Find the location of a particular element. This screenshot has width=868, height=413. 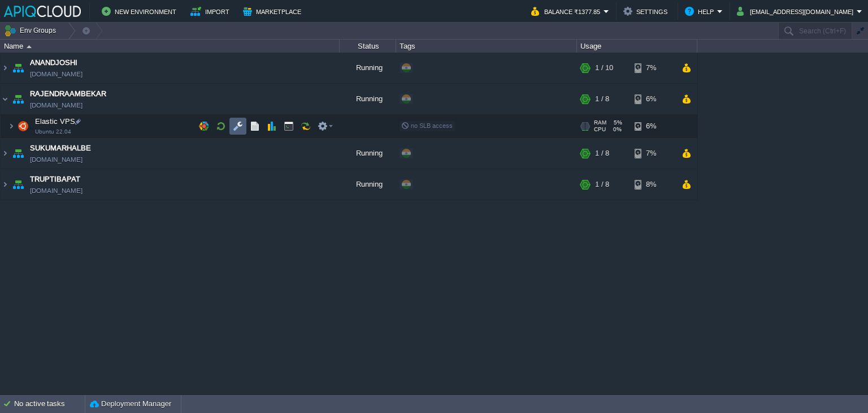

button: Marketplace is located at coordinates (274, 11).